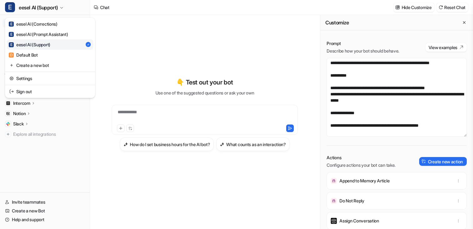 This screenshot has width=473, height=229. Describe the element at coordinates (50, 58) in the screenshot. I see `div: Eeesel AI (Support)` at that location.